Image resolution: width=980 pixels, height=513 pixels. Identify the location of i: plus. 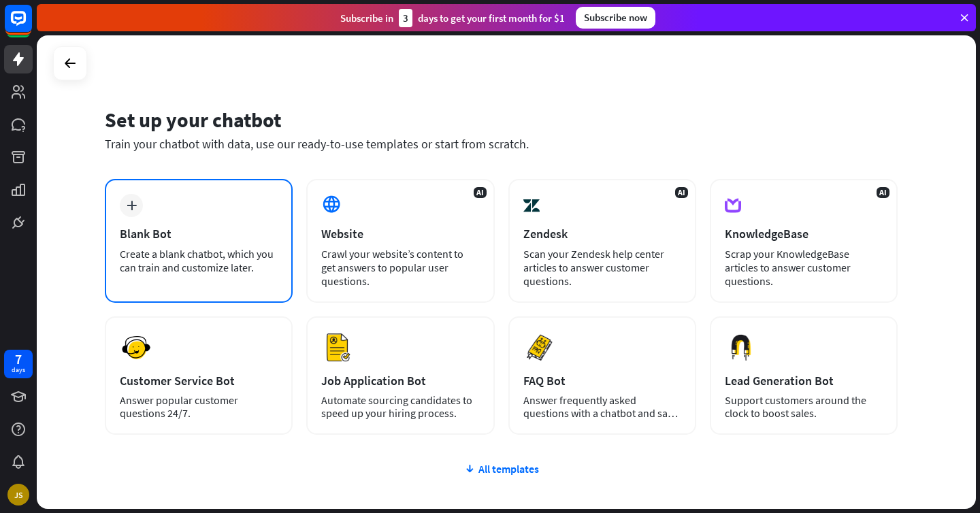
(131, 205).